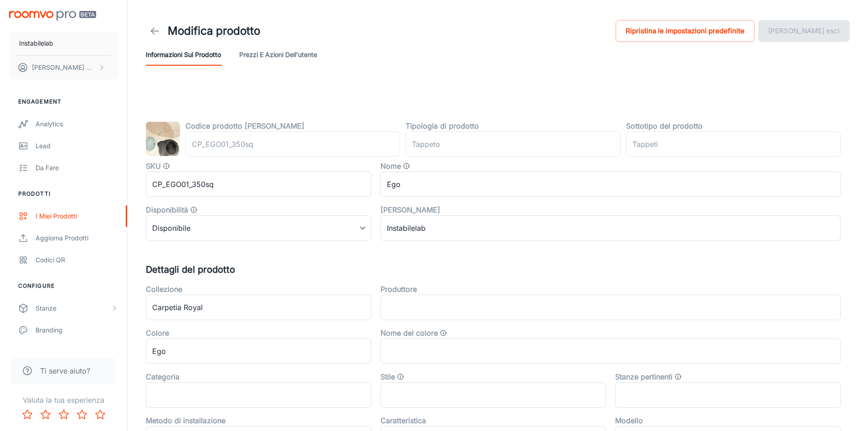  Describe the element at coordinates (391, 166) in the screenshot. I see `label: Nome` at that location.